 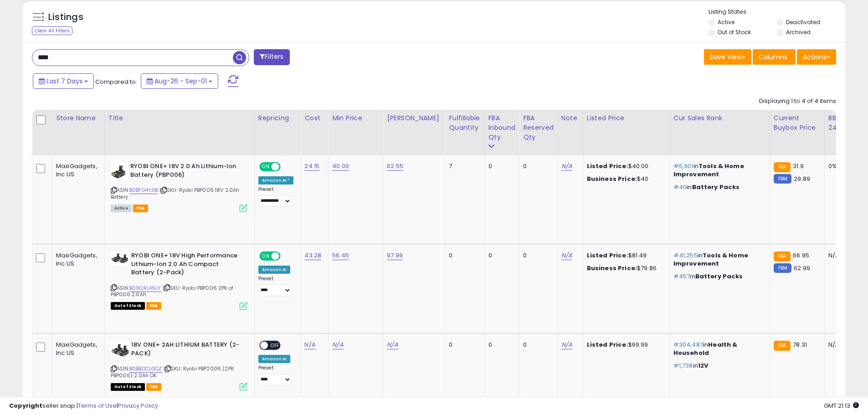 I want to click on span: | SKU: Ryobi PBP006 18V 2.0Ah Battery, so click(x=175, y=193).